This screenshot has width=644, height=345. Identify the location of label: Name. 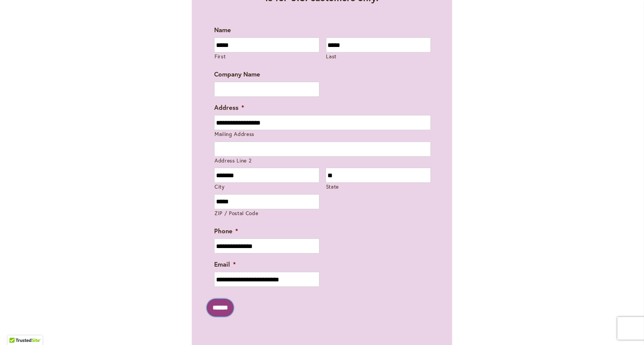
(222, 30).